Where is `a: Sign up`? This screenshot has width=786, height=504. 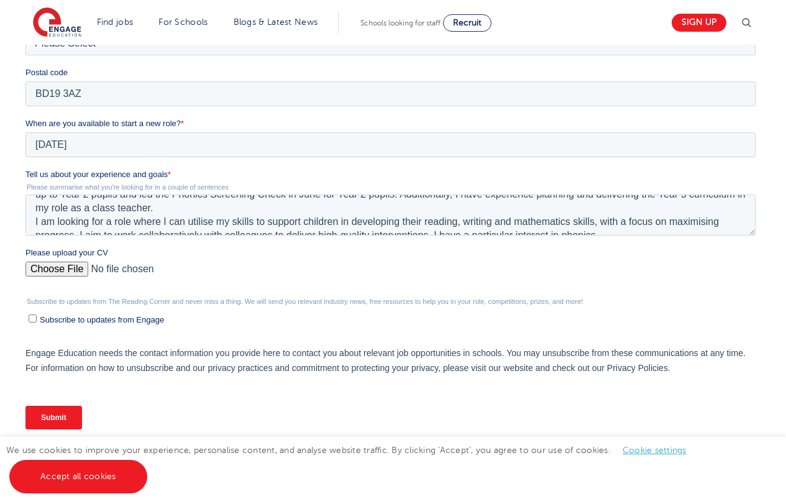
a: Sign up is located at coordinates (699, 22).